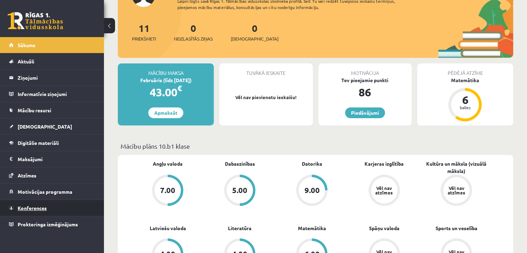 The width and height of the screenshot is (527, 253). What do you see at coordinates (52, 175) in the screenshot?
I see `a: Atzīmes` at bounding box center [52, 175].